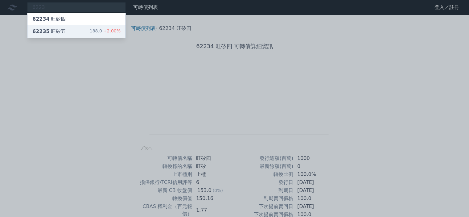  What do you see at coordinates (49, 19) in the screenshot?
I see `div: 旺矽四` at bounding box center [49, 19].